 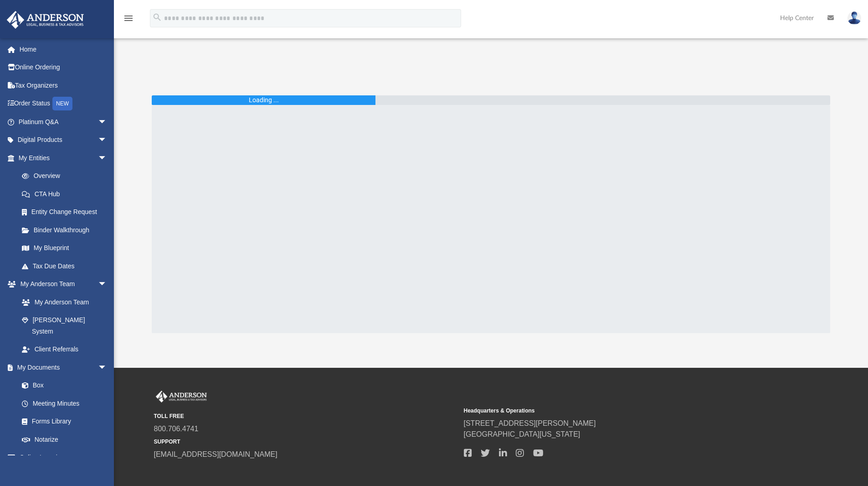 I want to click on a: menu, so click(x=128, y=21).